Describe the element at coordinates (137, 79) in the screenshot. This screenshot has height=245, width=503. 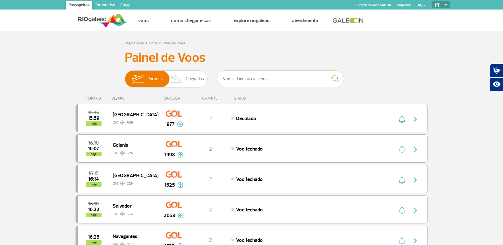
I see `img: slider-embarque` at that location.